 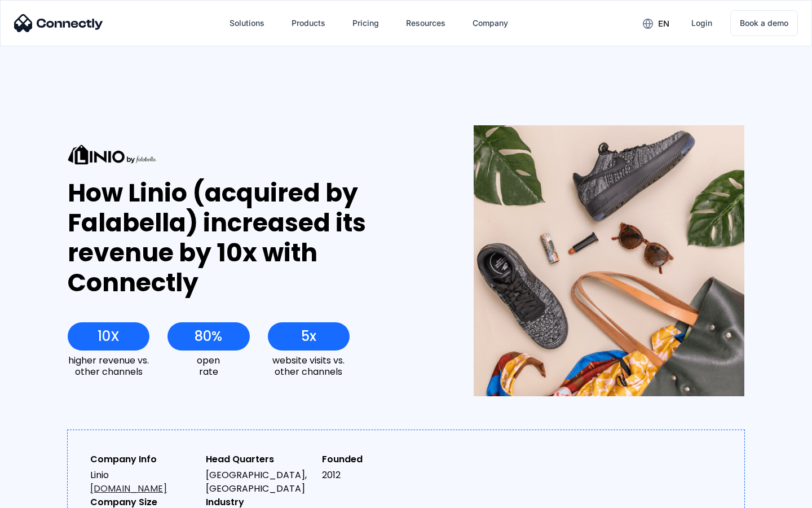 I want to click on div: Company, so click(x=490, y=23).